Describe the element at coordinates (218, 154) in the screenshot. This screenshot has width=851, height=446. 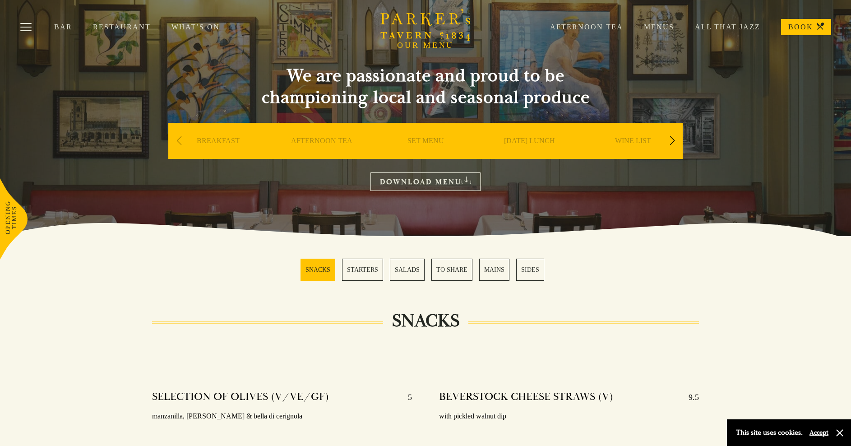
I see `a: BREAKFAST` at that location.